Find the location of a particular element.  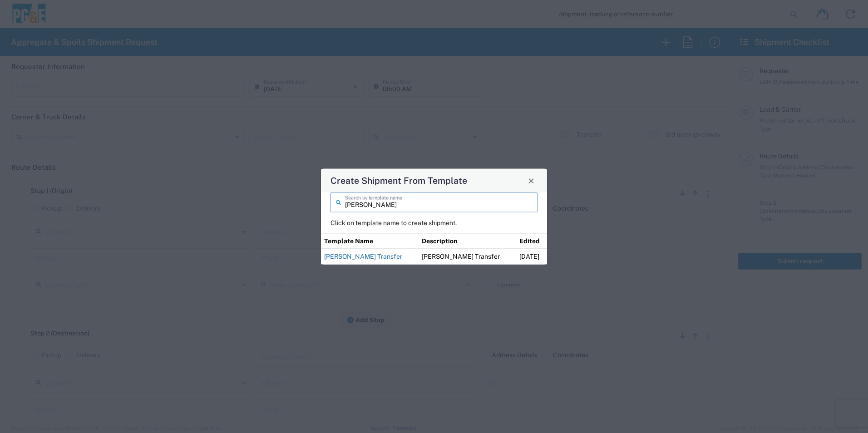

table: Shipment templates is located at coordinates (434, 249).